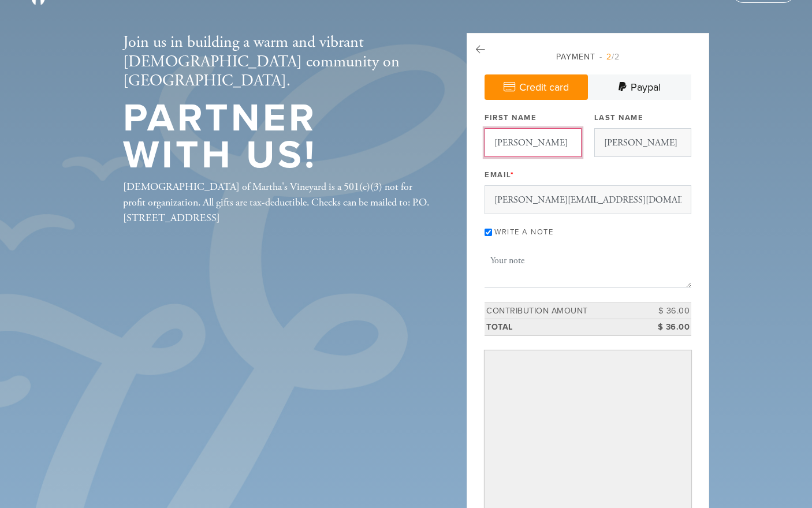 This screenshot has width=812, height=508. I want to click on td: Contribution Amount, so click(562, 311).